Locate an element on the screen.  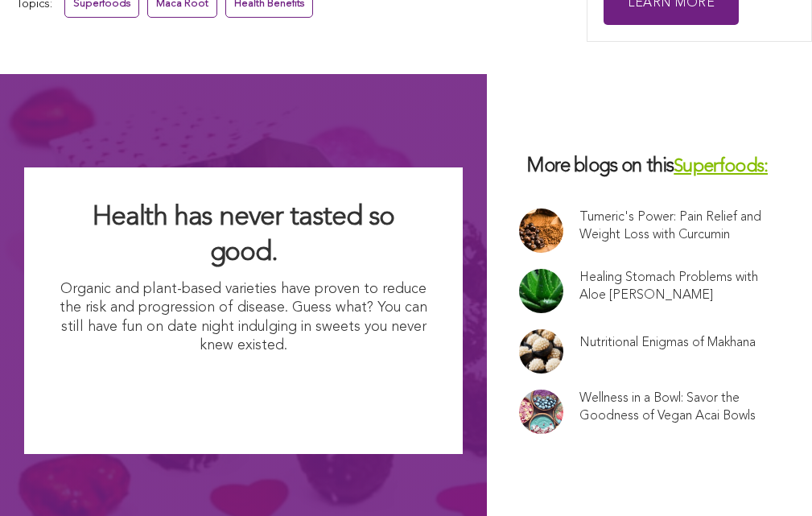
a: Superfoods: is located at coordinates (720, 167).